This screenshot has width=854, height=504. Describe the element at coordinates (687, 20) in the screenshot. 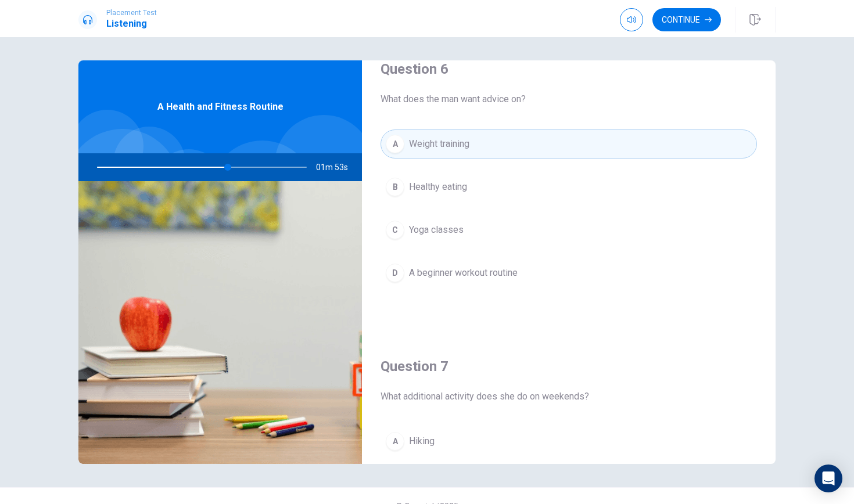

I see `button: Continue` at that location.